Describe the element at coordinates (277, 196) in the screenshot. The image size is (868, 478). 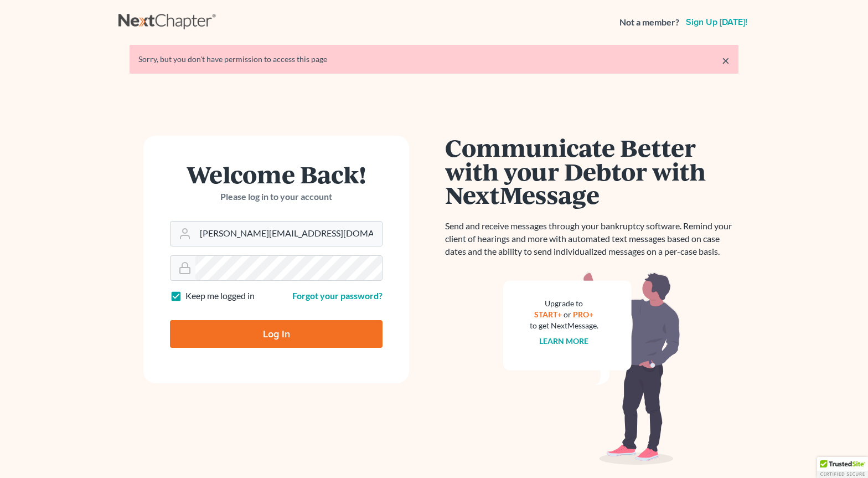
I see `p: Please log in to your account` at that location.